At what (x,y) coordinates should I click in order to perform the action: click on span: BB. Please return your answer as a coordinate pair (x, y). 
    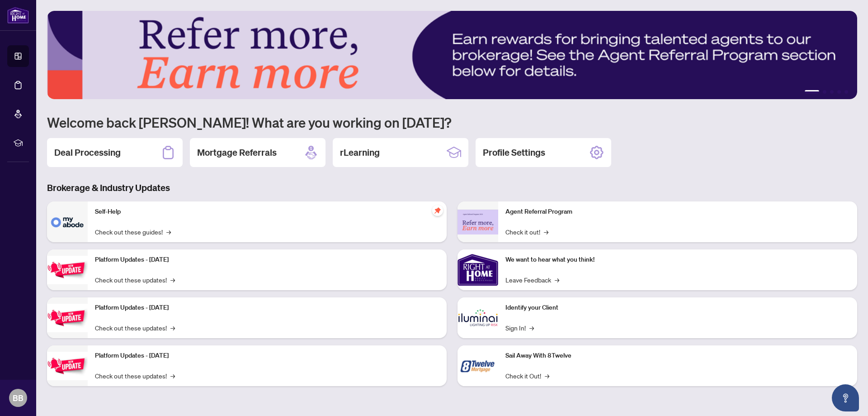
    Looking at the image, I should click on (18, 398).